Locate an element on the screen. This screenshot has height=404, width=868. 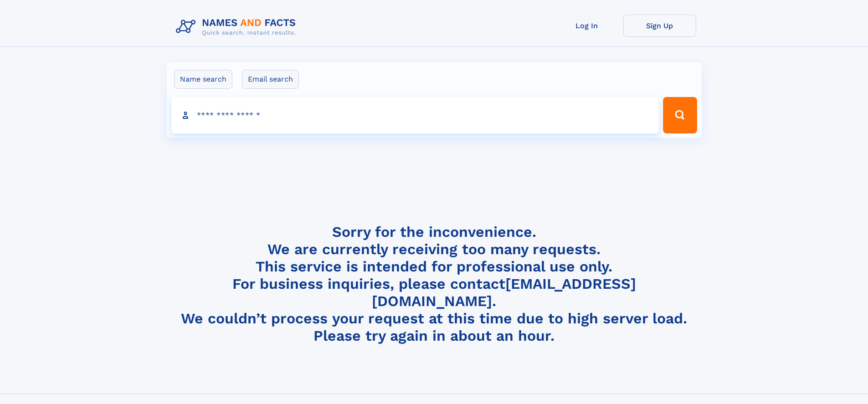
h4: Sorry for the inconvenience. We are currently receiving too many requests. This service is intend... is located at coordinates (434, 283).